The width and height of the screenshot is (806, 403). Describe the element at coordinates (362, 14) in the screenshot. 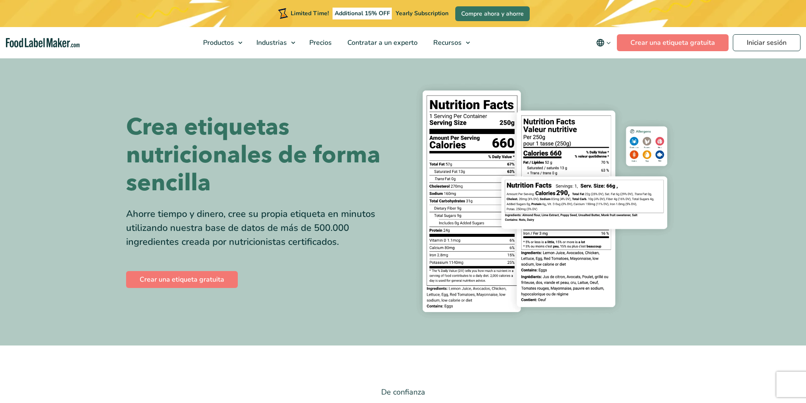

I see `span: Additional 15% OFF` at that location.